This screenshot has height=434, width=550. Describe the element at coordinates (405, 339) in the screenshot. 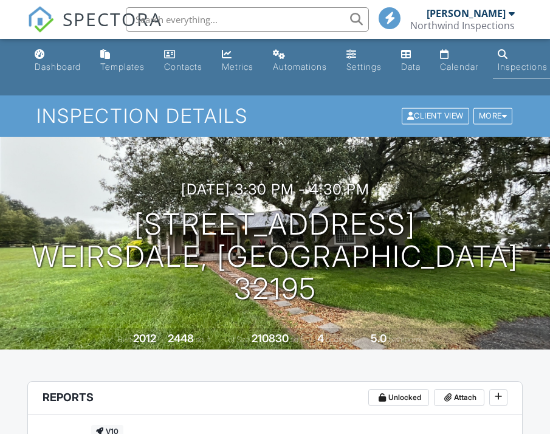

I see `span: bathrooms` at that location.